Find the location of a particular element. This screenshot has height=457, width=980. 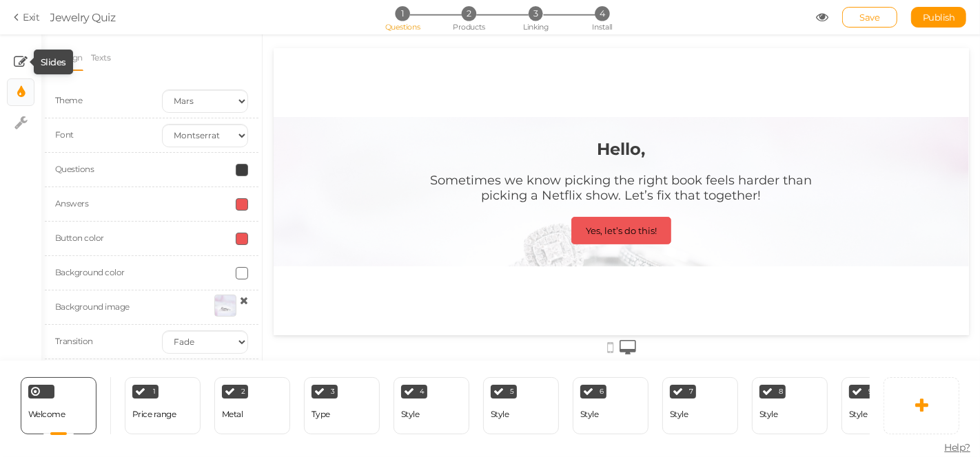

label: Background image is located at coordinates (93, 307).